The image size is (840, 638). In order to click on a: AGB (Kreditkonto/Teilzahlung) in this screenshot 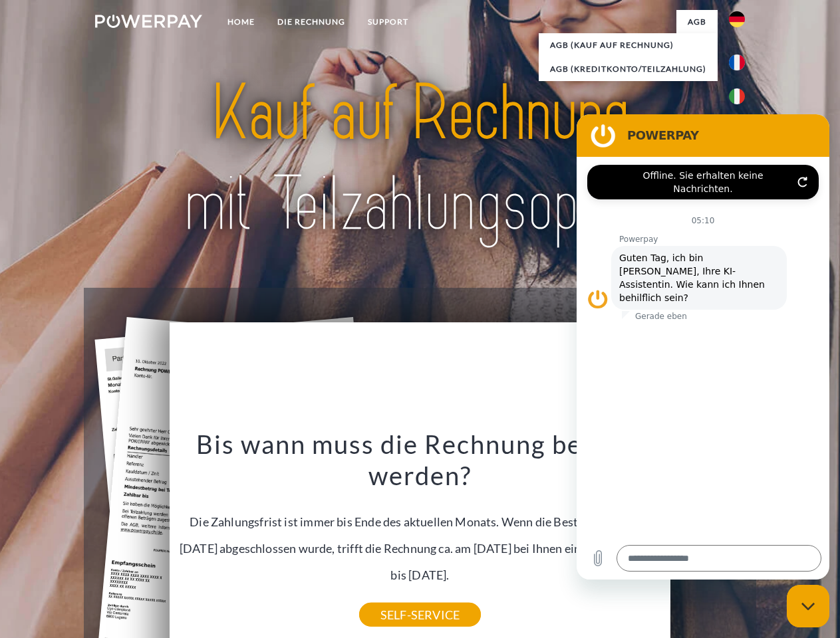, I will do `click(628, 69)`.